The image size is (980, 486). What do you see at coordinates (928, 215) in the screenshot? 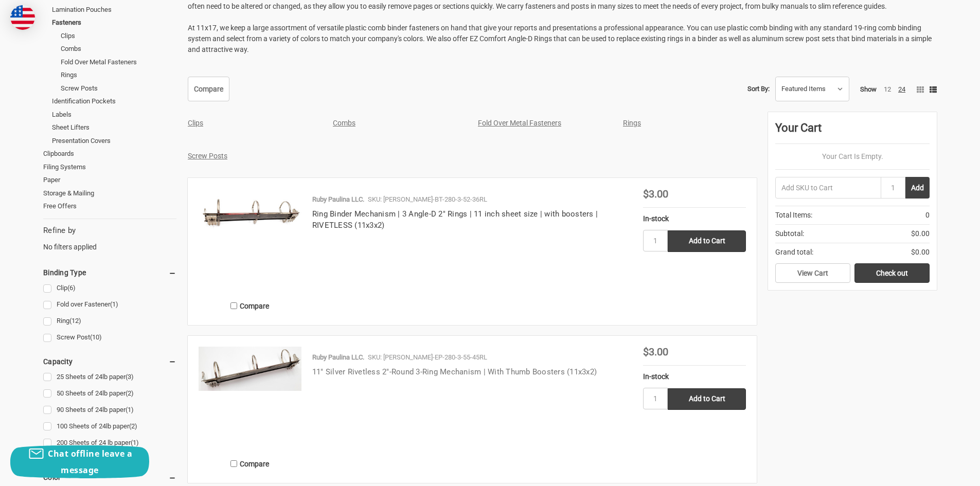
I see `span: 0` at bounding box center [928, 215].